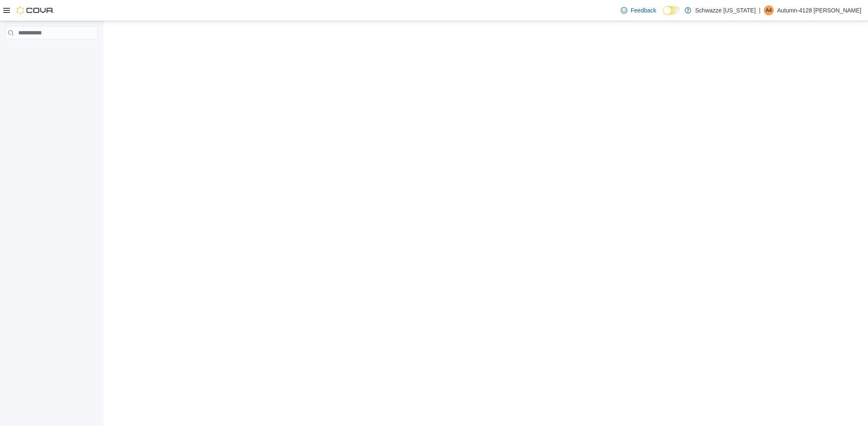 This screenshot has height=426, width=868. I want to click on div: Autumn-4128 Mares, so click(769, 10).